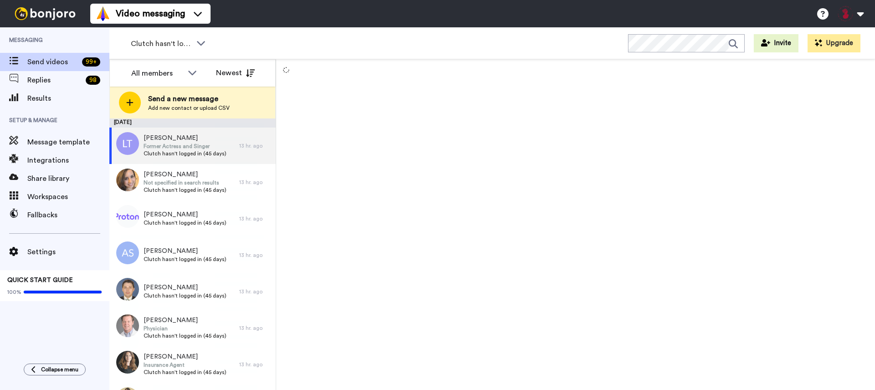  Describe the element at coordinates (185, 365) in the screenshot. I see `span: Insurance Agent` at that location.